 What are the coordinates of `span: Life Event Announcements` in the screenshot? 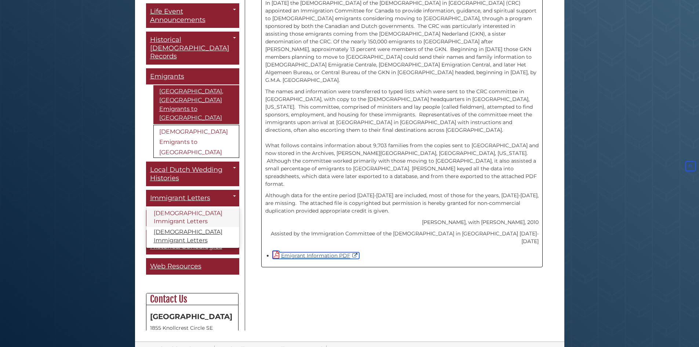 It's located at (177, 15).